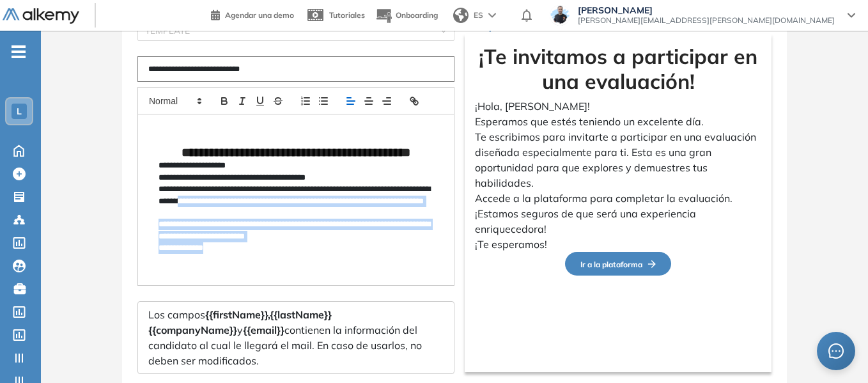 This screenshot has height=383, width=868. I want to click on span: Tutoriales, so click(348, 15).